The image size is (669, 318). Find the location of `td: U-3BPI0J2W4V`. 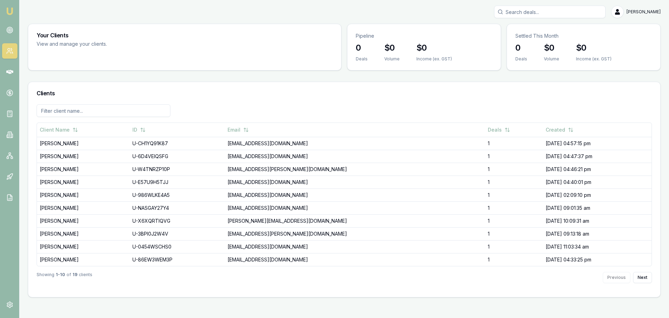

td: U-3BPI0J2W4V is located at coordinates (177, 233).